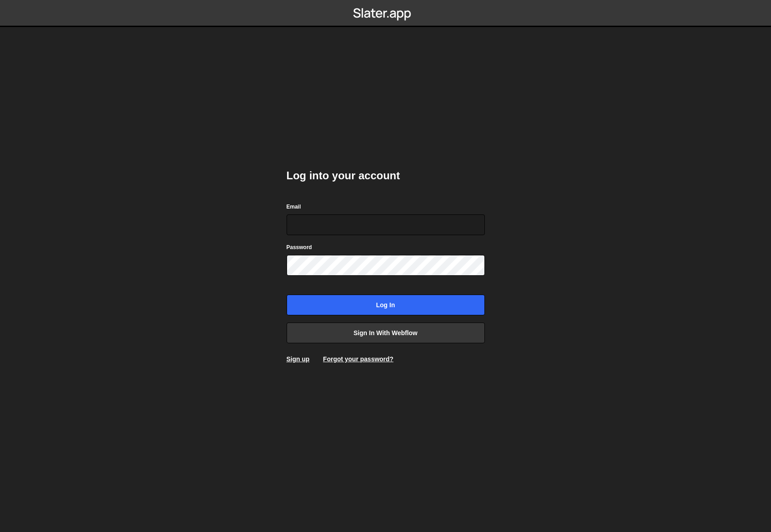 This screenshot has height=532, width=771. Describe the element at coordinates (386, 176) in the screenshot. I see `h2: Log into your account` at that location.